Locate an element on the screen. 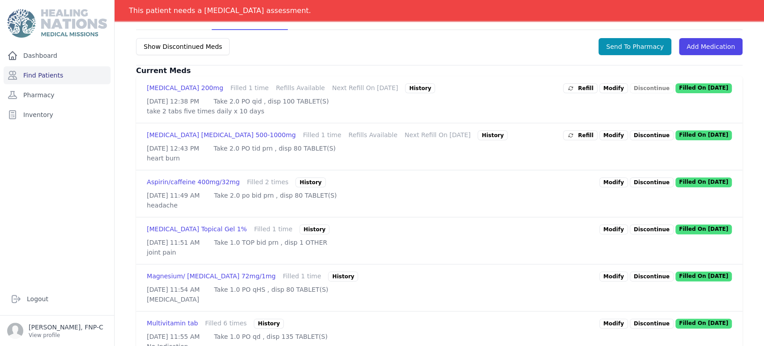 The width and height of the screenshot is (764, 346). p: Take 2.0 PO tid prn , disp 80 TABLET(S) is located at coordinates (274, 148).